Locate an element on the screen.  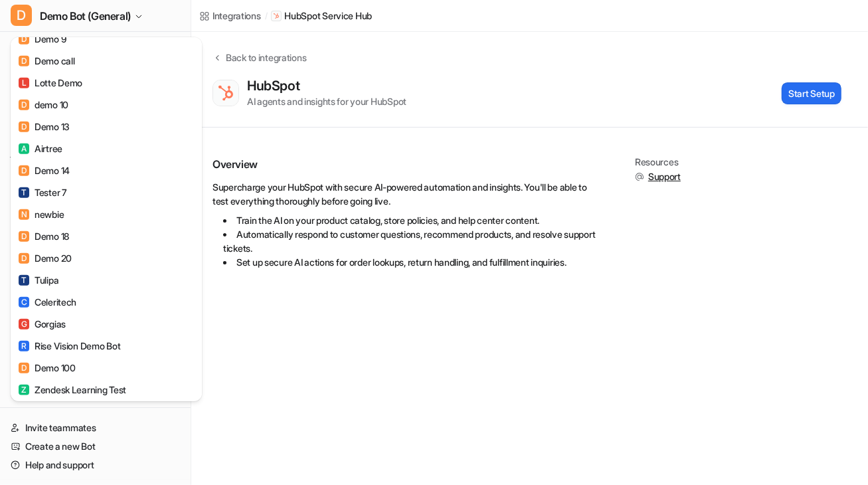
div: Tester 7 is located at coordinates (42, 192).